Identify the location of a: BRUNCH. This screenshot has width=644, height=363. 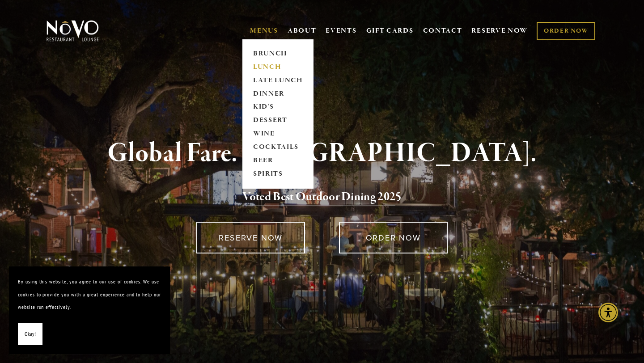
(278, 54).